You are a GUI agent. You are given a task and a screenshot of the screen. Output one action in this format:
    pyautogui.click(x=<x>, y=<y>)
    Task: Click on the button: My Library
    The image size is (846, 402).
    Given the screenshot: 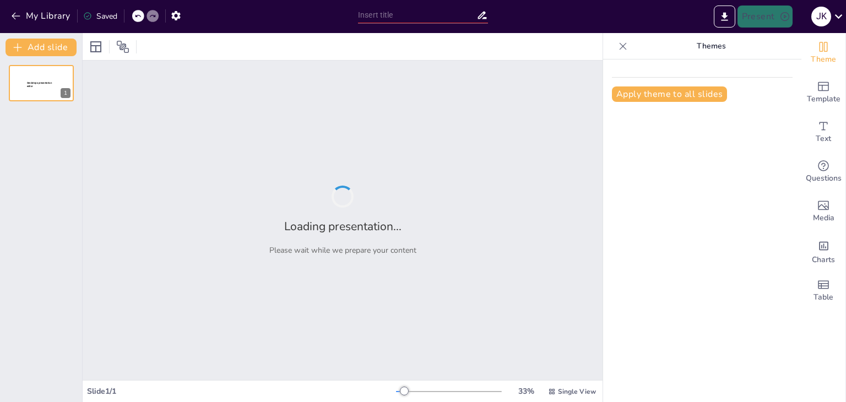 What is the action you would take?
    pyautogui.click(x=41, y=16)
    